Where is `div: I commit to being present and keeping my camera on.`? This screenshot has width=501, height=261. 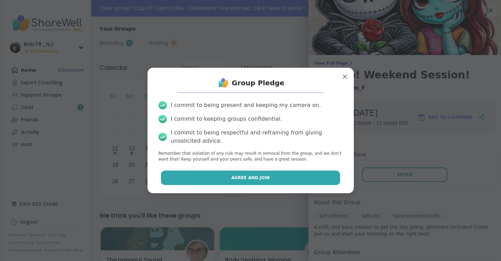
div: I commit to being present and keeping my camera on. is located at coordinates (246, 105).